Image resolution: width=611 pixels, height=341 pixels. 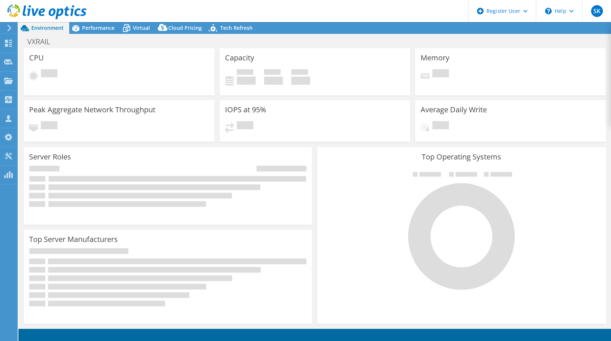 I want to click on h3: Capacity, so click(x=239, y=58).